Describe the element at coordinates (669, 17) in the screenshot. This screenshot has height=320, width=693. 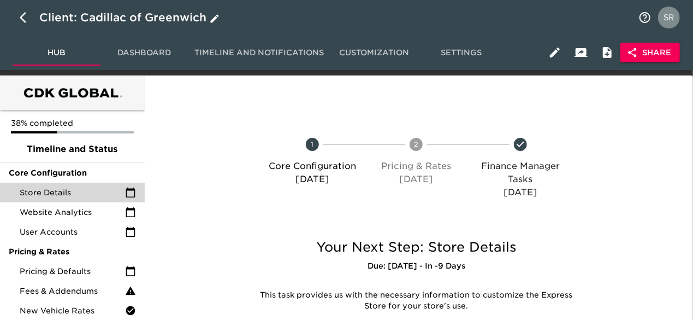
I see `img: Profile` at that location.